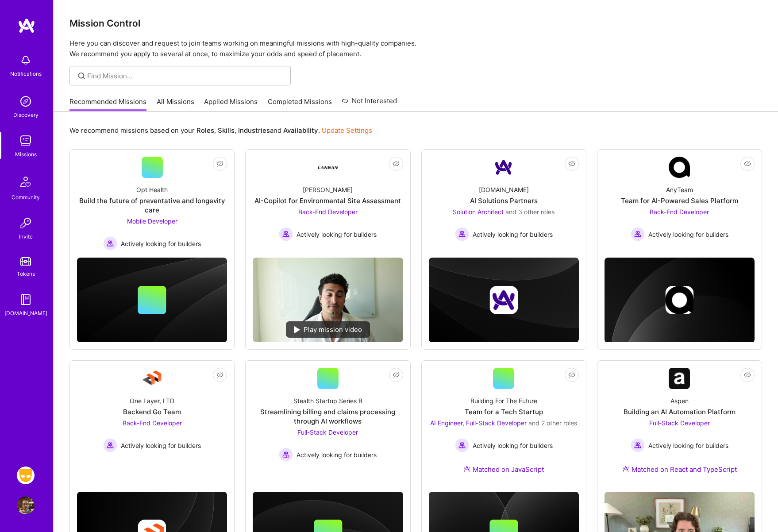  What do you see at coordinates (226, 130) in the screenshot?
I see `b: Skills` at bounding box center [226, 130].